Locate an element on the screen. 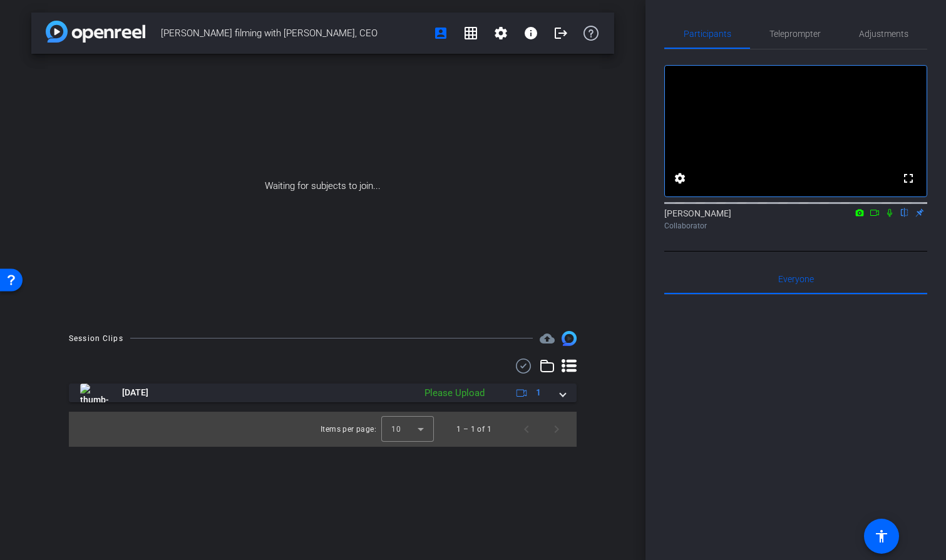 The height and width of the screenshot is (560, 946). div: Collaborator is located at coordinates (796, 226).